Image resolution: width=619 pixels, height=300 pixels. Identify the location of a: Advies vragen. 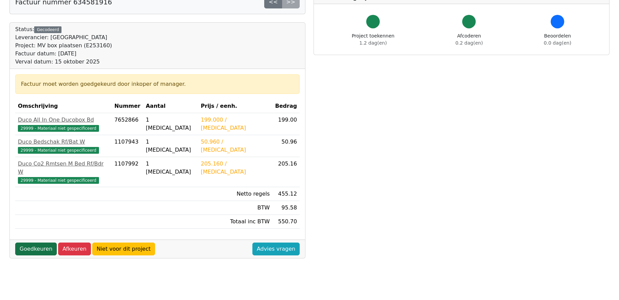
(276, 249).